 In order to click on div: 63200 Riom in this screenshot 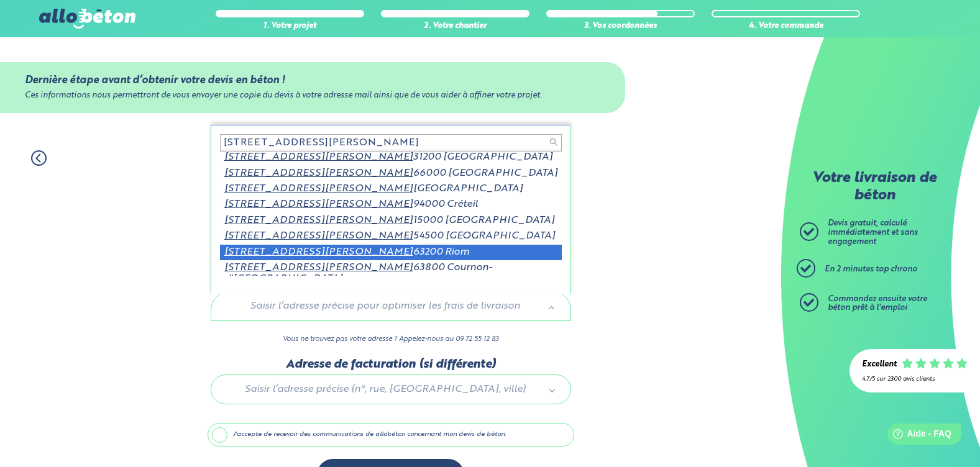, I will do `click(391, 252)`.